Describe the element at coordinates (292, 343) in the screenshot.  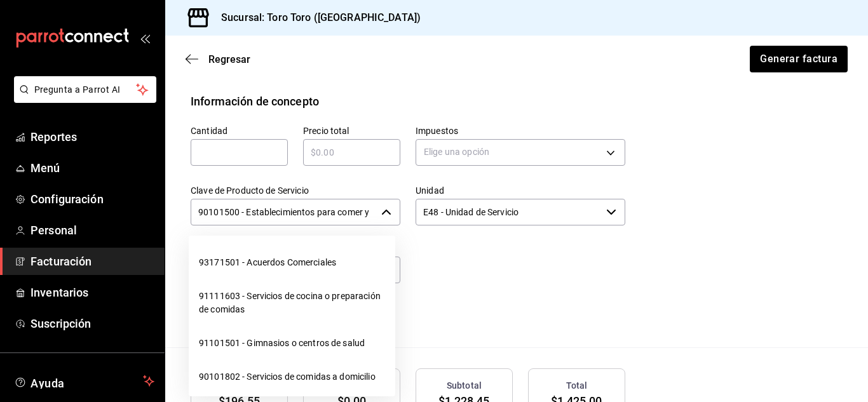
I see `li: 91101501 - Gimnasios o centros de salud` at that location.